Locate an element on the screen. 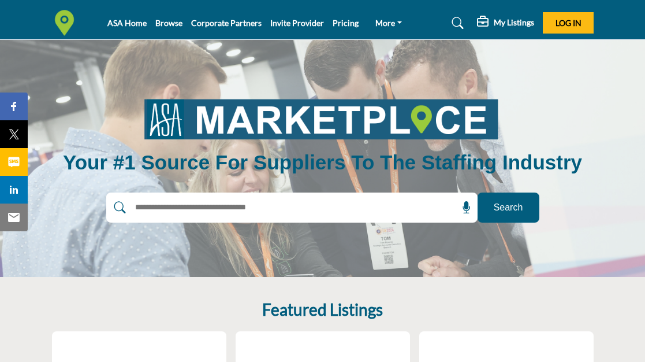 Image resolution: width=645 pixels, height=362 pixels. div: My Listings is located at coordinates (505, 23).